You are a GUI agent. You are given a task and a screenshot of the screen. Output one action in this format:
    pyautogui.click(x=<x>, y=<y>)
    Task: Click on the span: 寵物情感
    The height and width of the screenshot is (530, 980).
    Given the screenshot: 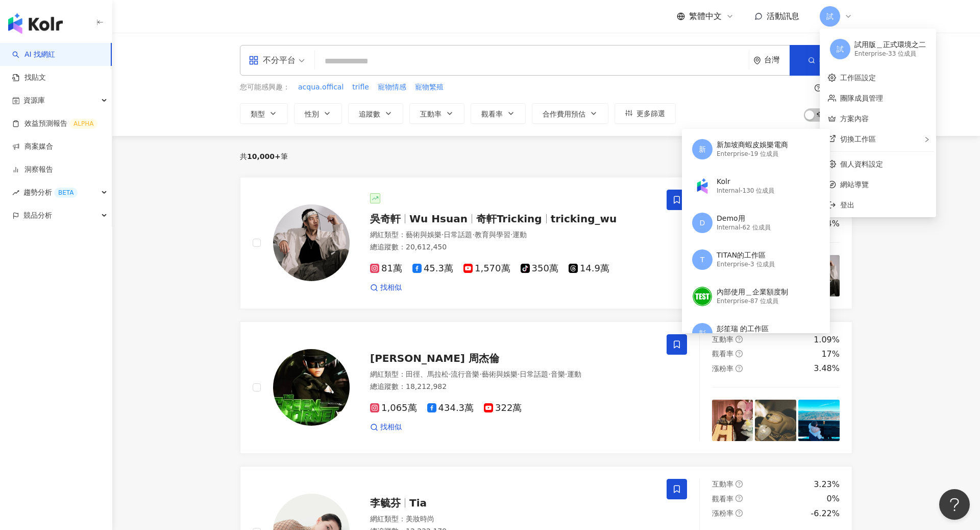 What is the action you would take?
    pyautogui.click(x=393, y=88)
    